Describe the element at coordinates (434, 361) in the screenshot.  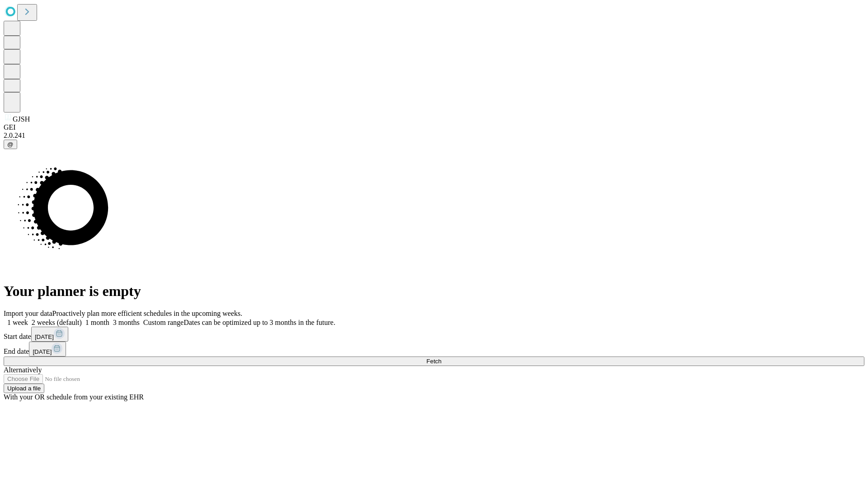
I see `button: Fetch` at that location.